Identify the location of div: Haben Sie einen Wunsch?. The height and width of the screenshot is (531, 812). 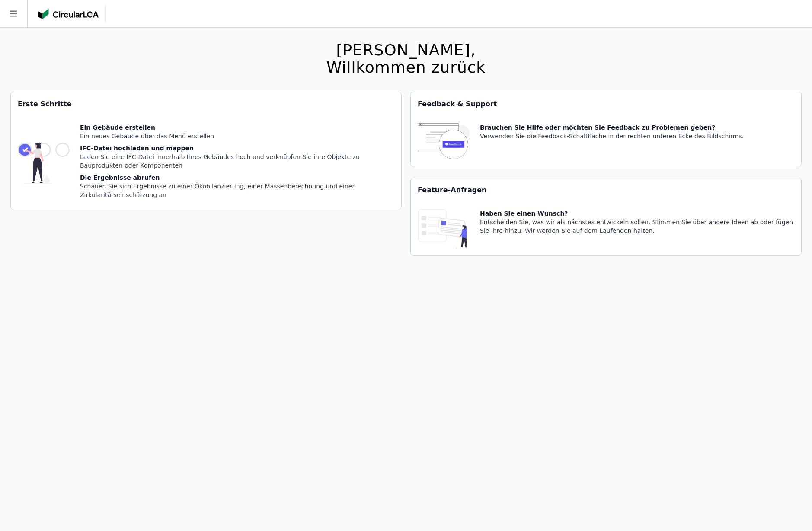
(637, 213).